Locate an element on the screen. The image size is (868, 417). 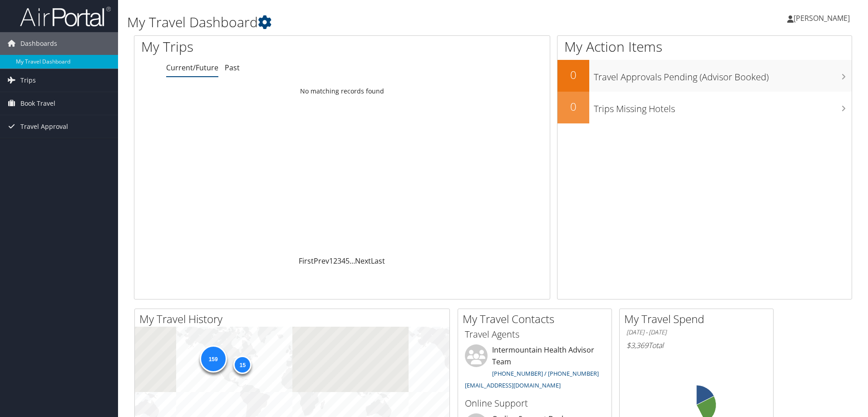
img: airportal-logo.png is located at coordinates (65, 17).